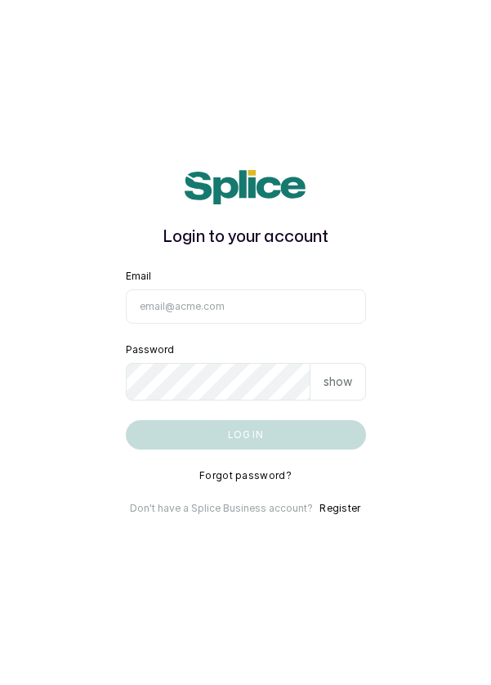 This screenshot has width=491, height=685. I want to click on button: Log in, so click(246, 435).